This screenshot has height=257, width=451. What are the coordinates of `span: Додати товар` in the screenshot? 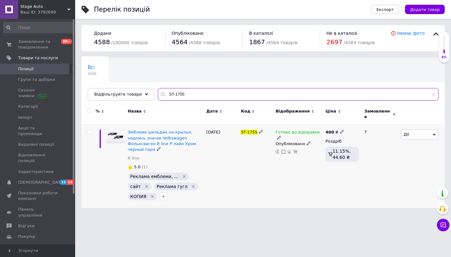 It's located at (425, 9).